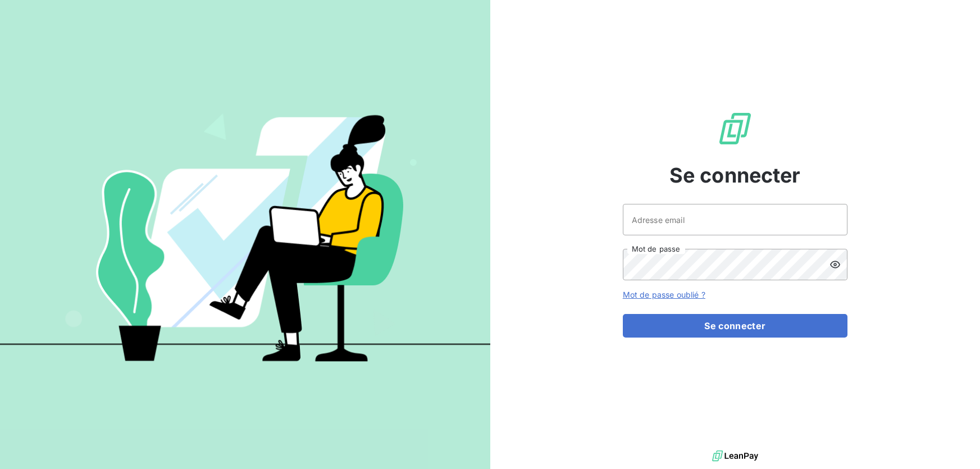  Describe the element at coordinates (664, 294) in the screenshot. I see `a: Mot de passe oublié ?` at that location.